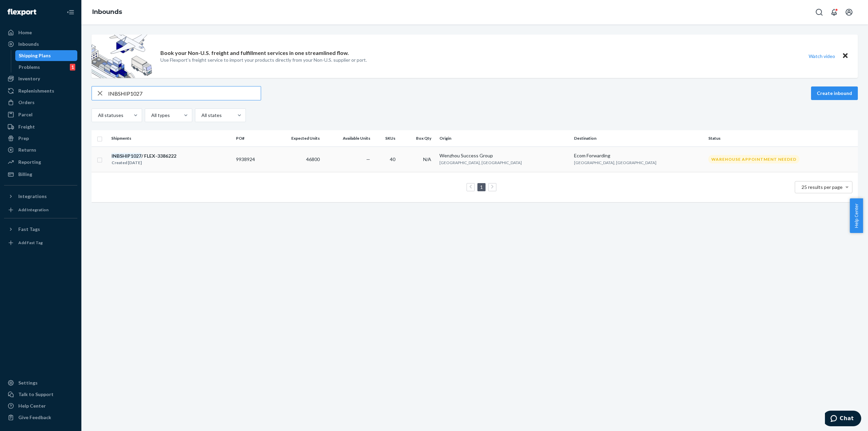 The image size is (868, 431). Describe the element at coordinates (41, 230) in the screenshot. I see `button: Fast Tags` at that location.